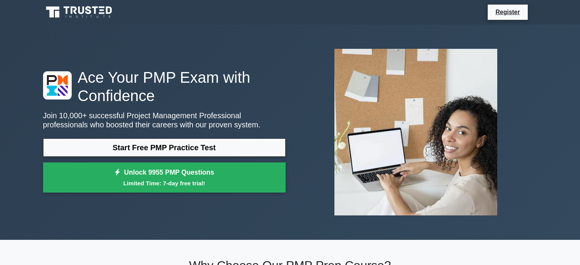 The image size is (580, 265). Describe the element at coordinates (164, 120) in the screenshot. I see `p: Join 10,000+ successful Project Management Professional professionals who boosted their careers w...` at that location.